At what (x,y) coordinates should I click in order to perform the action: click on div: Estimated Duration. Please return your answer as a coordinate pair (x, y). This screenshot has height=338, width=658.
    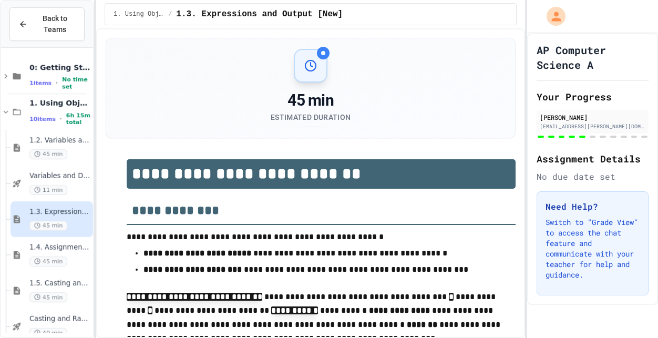
    Looking at the image, I should click on (310, 117).